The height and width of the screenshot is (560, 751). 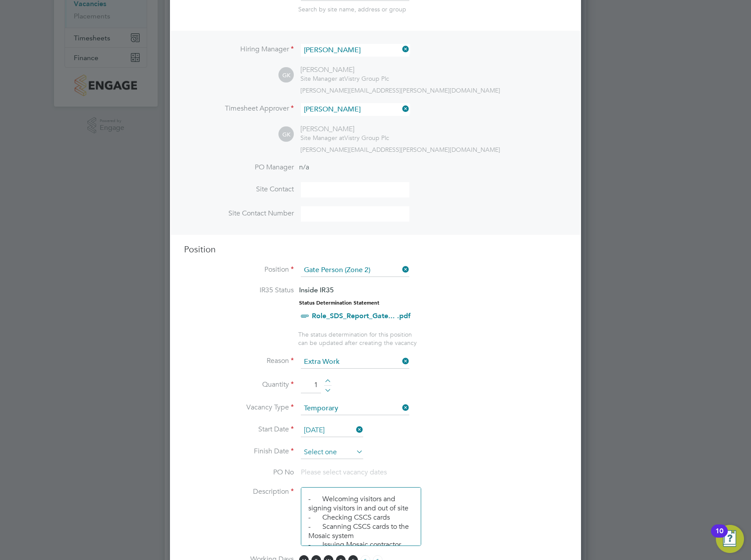 What do you see at coordinates (344, 472) in the screenshot?
I see `span: Please select vacancy dates` at bounding box center [344, 472].